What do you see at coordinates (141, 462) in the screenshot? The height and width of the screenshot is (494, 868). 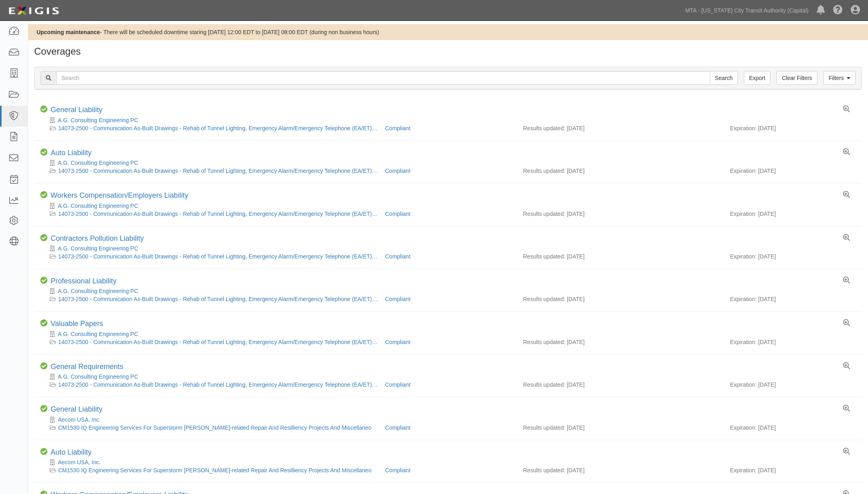 I see `div: Aecom USA, Inc.` at bounding box center [141, 462].